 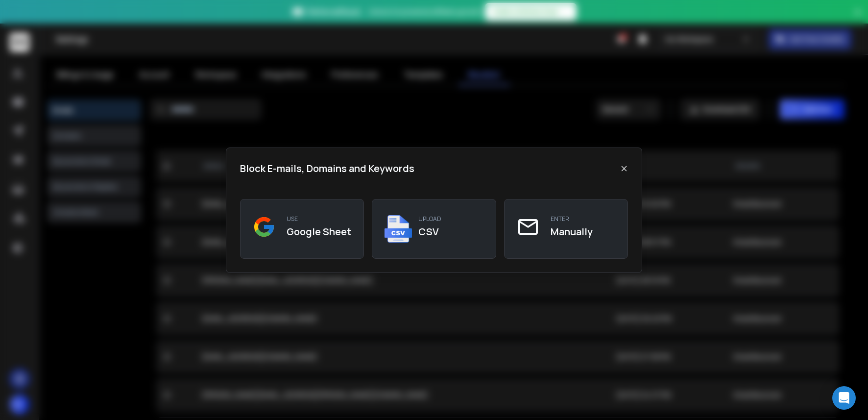 What do you see at coordinates (430, 232) in the screenshot?
I see `h3: CSV` at bounding box center [430, 232].